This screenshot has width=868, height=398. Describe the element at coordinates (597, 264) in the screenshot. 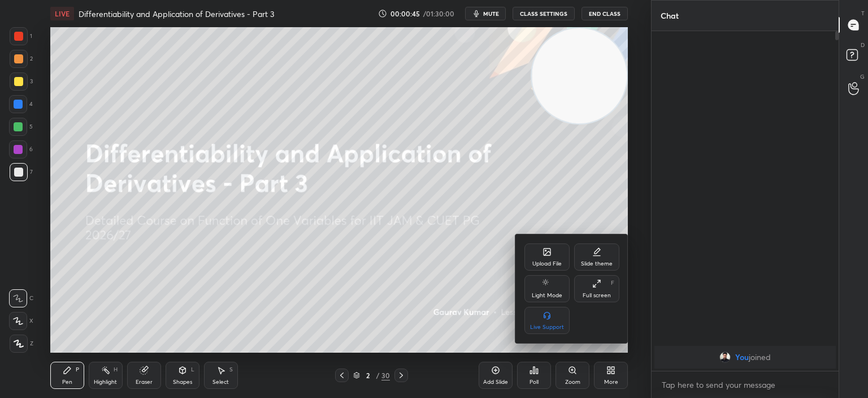

I see `div: Slide theme` at that location.